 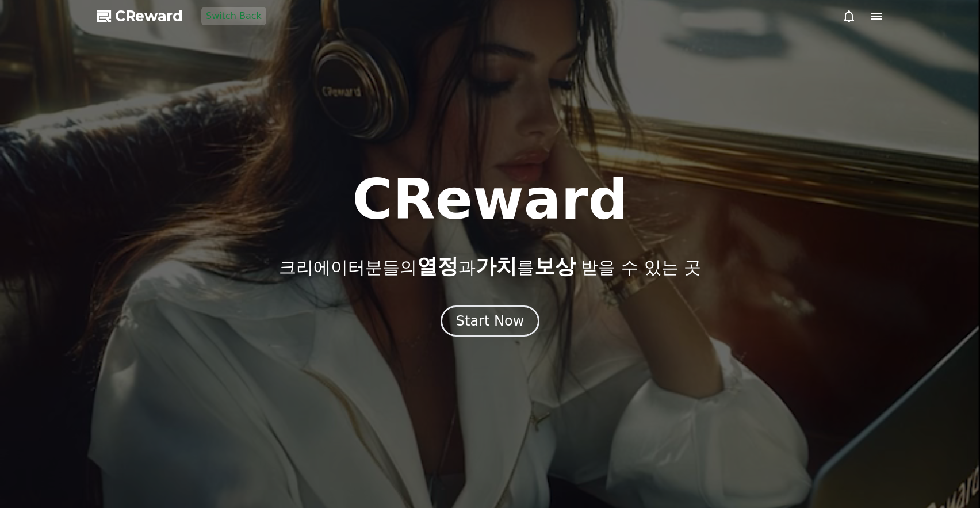 What do you see at coordinates (555, 266) in the screenshot?
I see `span: 보상` at bounding box center [555, 266].